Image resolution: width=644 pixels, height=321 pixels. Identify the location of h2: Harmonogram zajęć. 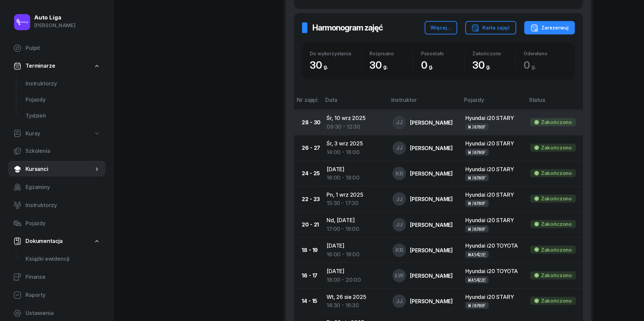
(348, 28).